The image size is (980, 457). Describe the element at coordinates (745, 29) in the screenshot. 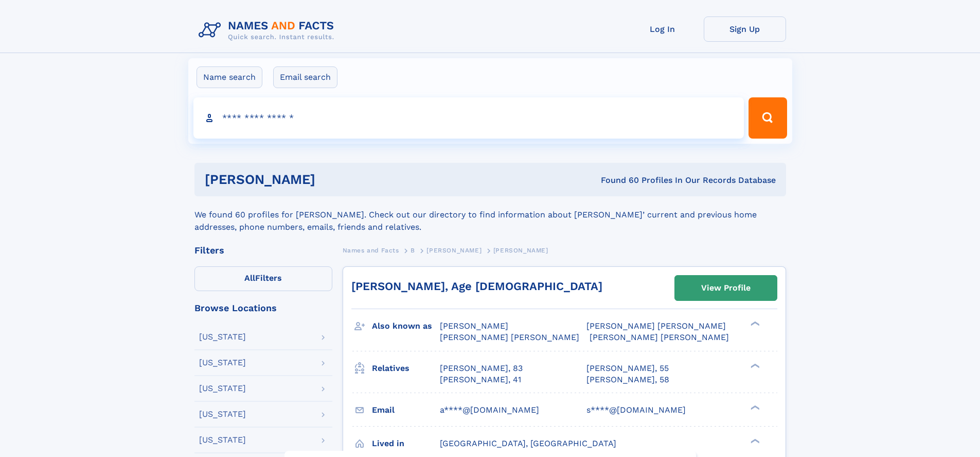

I see `a: Sign Up` at that location.